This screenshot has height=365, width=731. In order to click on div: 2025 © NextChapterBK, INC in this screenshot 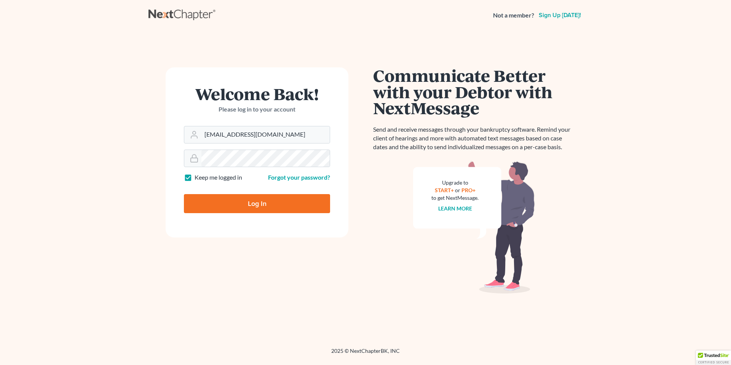, I will do `click(366, 354)`.